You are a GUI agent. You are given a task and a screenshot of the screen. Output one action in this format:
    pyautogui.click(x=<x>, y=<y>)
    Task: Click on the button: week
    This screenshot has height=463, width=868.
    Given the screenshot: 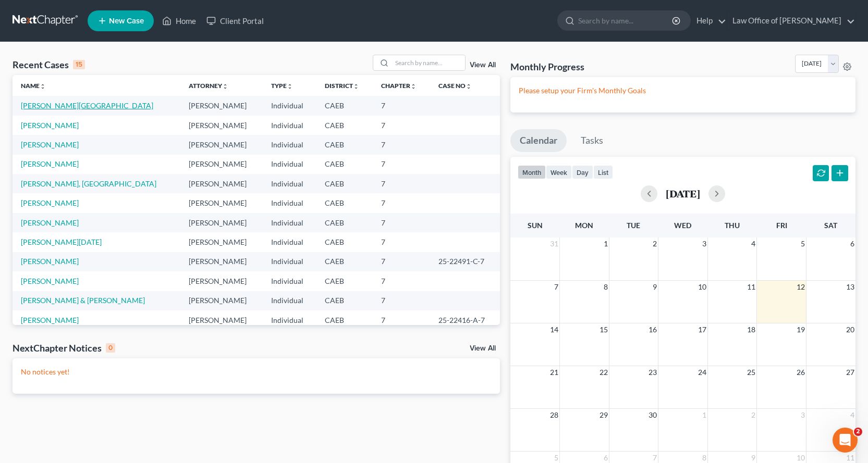 What is the action you would take?
    pyautogui.click(x=559, y=172)
    